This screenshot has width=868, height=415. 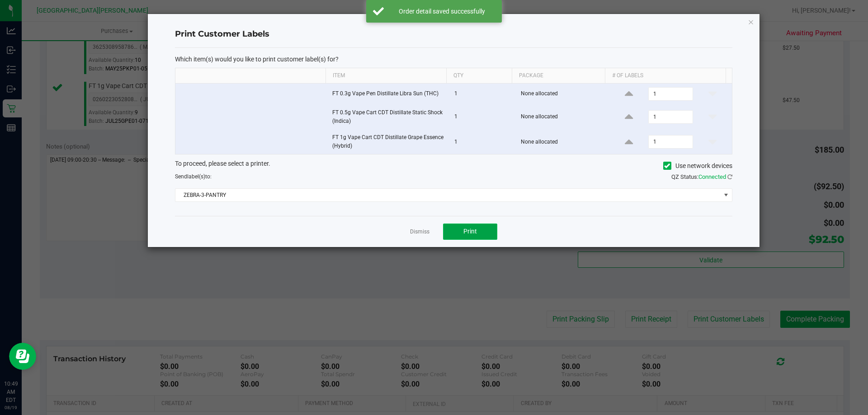 I want to click on h4: Print Customer Labels, so click(x=453, y=35).